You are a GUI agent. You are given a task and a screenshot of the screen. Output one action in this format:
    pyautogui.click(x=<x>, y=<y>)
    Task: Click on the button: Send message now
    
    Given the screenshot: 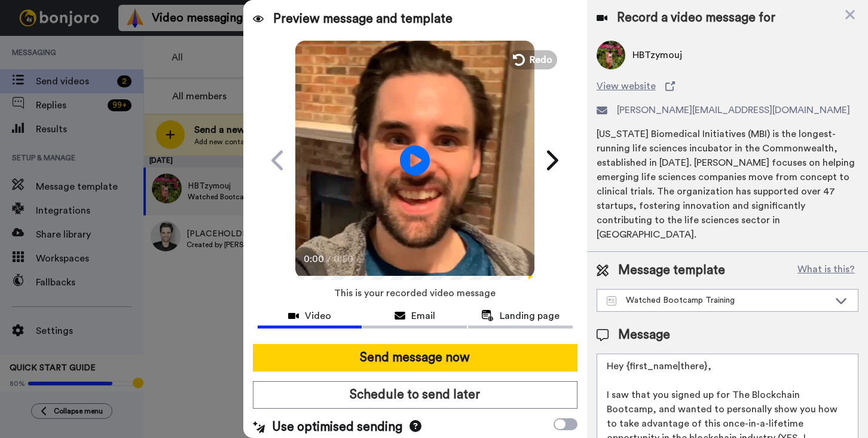 What is the action you would take?
    pyautogui.click(x=415, y=358)
    